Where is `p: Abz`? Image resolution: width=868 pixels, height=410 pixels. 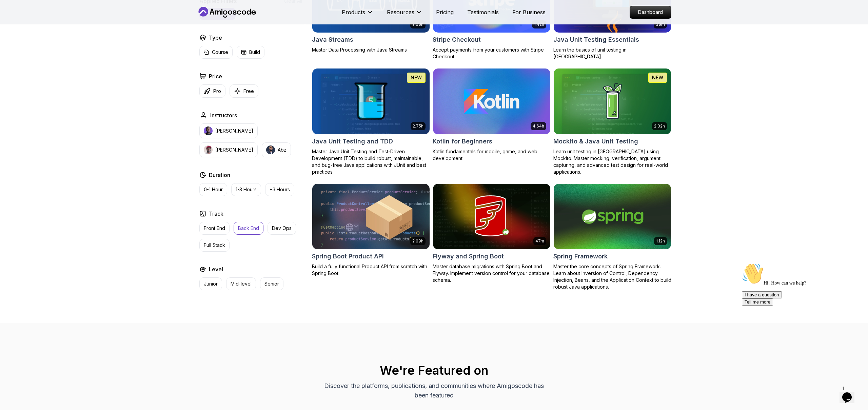
p: Abz is located at coordinates (282, 150).